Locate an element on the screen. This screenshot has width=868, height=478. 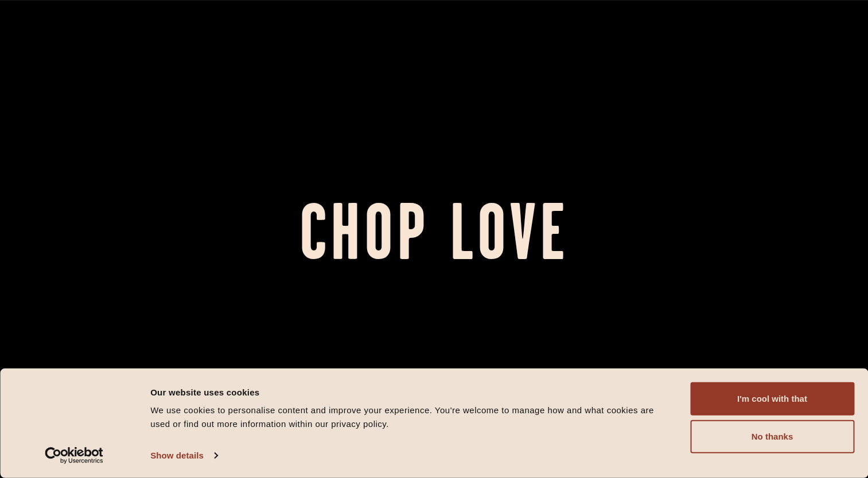
a: Show details is located at coordinates (184, 455).